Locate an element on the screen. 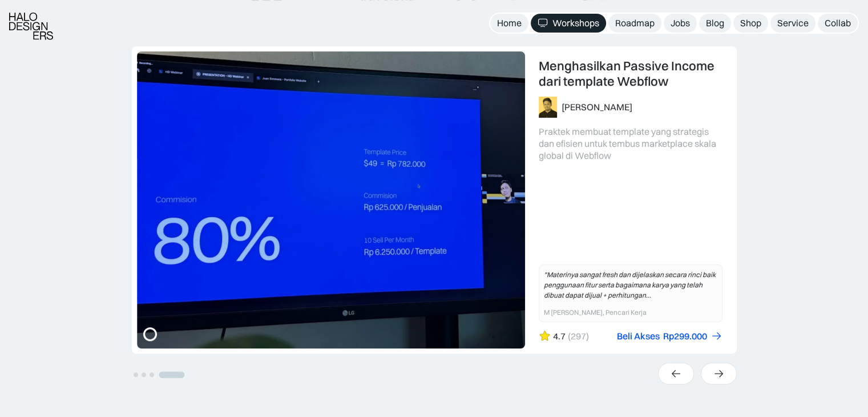 Image resolution: width=868 pixels, height=417 pixels. button: Go to slide 1 is located at coordinates (136, 375).